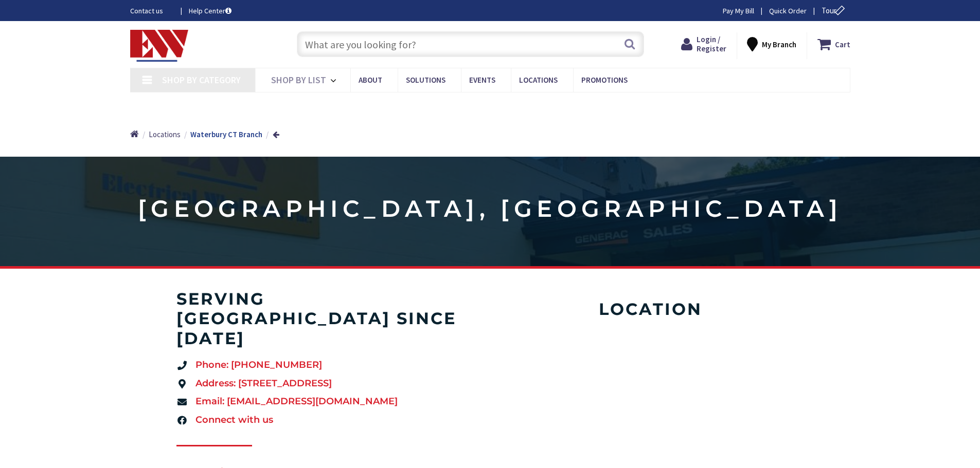  Describe the element at coordinates (151, 11) in the screenshot. I see `a: Contact us` at that location.